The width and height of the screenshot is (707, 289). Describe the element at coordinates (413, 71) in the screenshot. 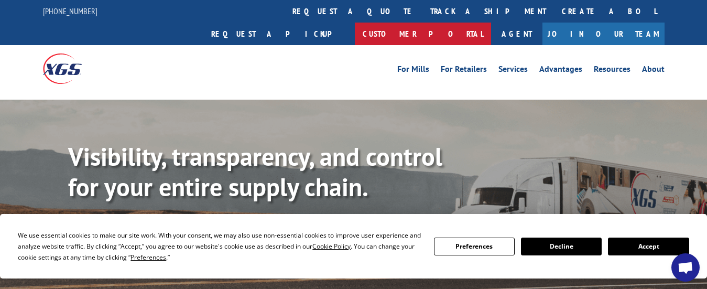

I see `a: For Mills` at that location.